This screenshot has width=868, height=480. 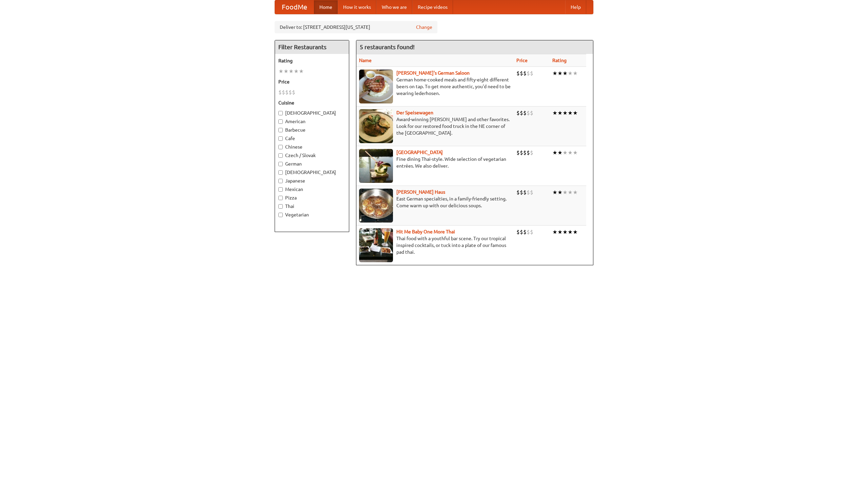 I want to click on a: Der Speisewagen, so click(x=414, y=112).